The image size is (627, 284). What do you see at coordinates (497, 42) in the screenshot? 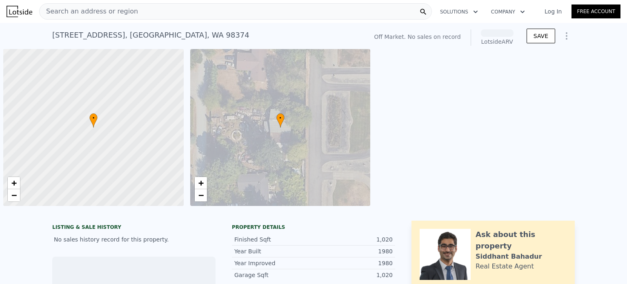
I see `div: Lotside ARV` at bounding box center [497, 42].